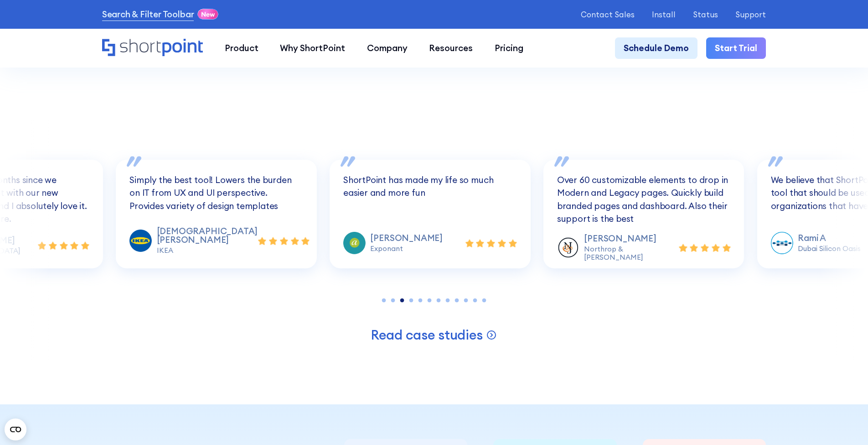 This screenshot has height=445, width=868. I want to click on p: Simply the best tool! Lowers the burden on IT from UX and UI perspective. Provides variety of des..., so click(216, 193).